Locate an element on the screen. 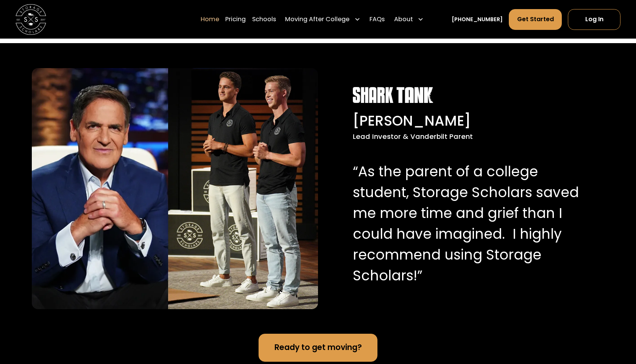  img: Mark Cuban with Storage Scholar's co-founders, Sam and Matt. is located at coordinates (175, 188).